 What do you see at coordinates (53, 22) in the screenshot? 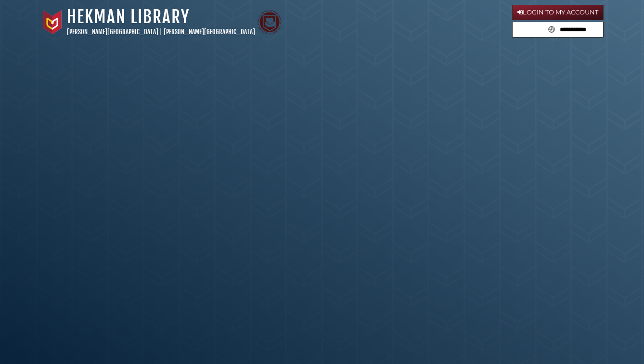
I see `img: Calvin University` at bounding box center [53, 22].